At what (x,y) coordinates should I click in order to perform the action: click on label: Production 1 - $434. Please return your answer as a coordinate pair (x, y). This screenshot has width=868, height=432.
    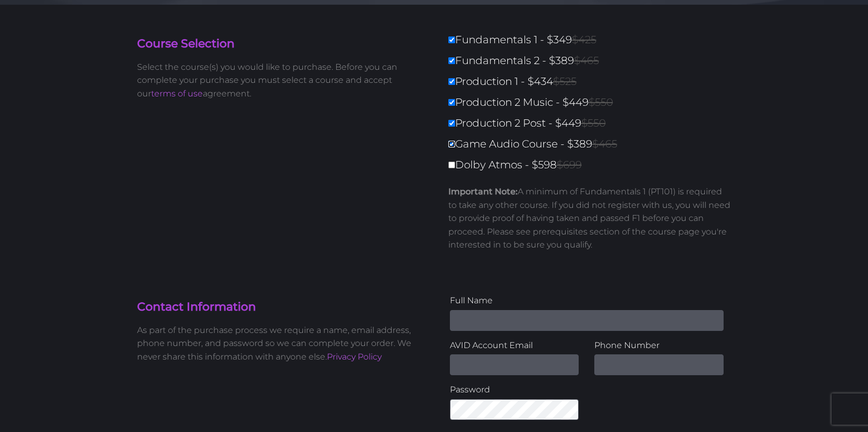
    Looking at the image, I should click on (593, 82).